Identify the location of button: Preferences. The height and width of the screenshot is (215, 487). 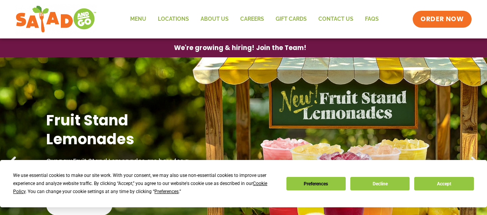
(316, 184).